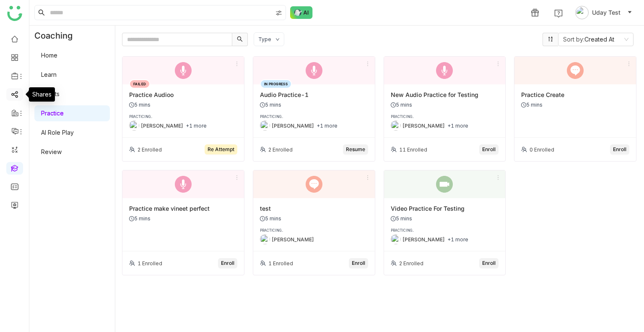  Describe the element at coordinates (314, 208) in the screenshot. I see `div: test` at that location.